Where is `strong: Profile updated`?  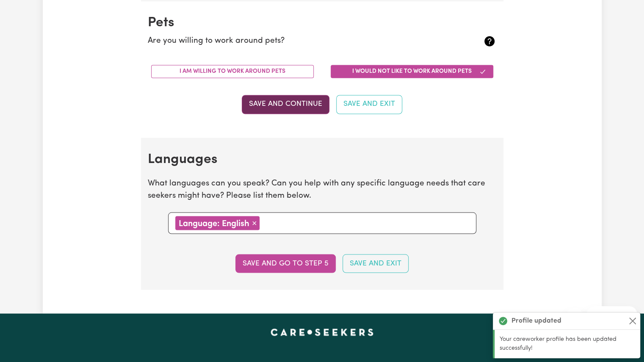
strong: Profile updated is located at coordinates (537, 320).